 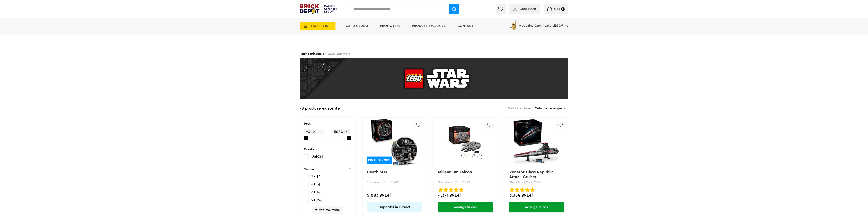 I want to click on span: Produse exclusive, so click(x=428, y=26).